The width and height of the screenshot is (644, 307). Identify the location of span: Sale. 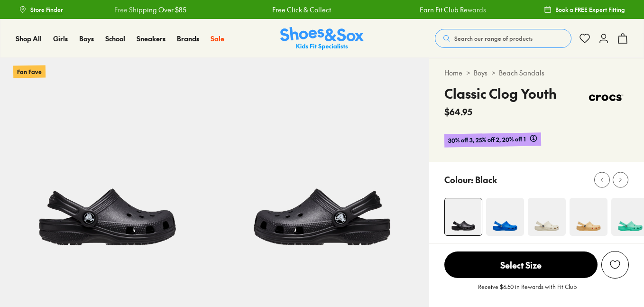
(217, 38).